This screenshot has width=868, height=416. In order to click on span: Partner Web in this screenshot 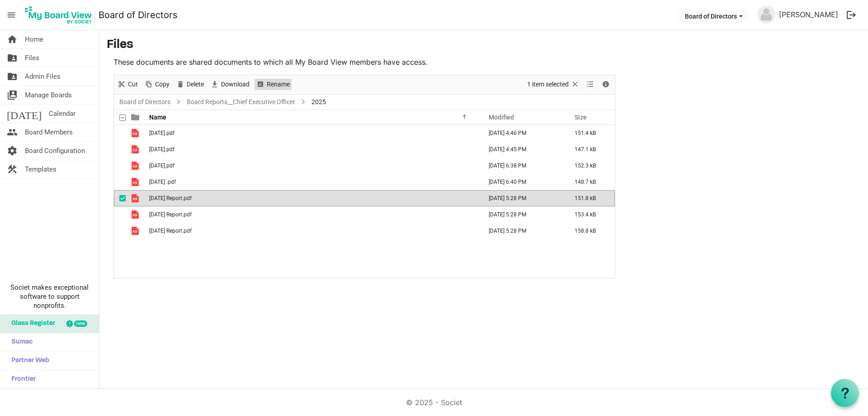, I will do `click(28, 361)`.